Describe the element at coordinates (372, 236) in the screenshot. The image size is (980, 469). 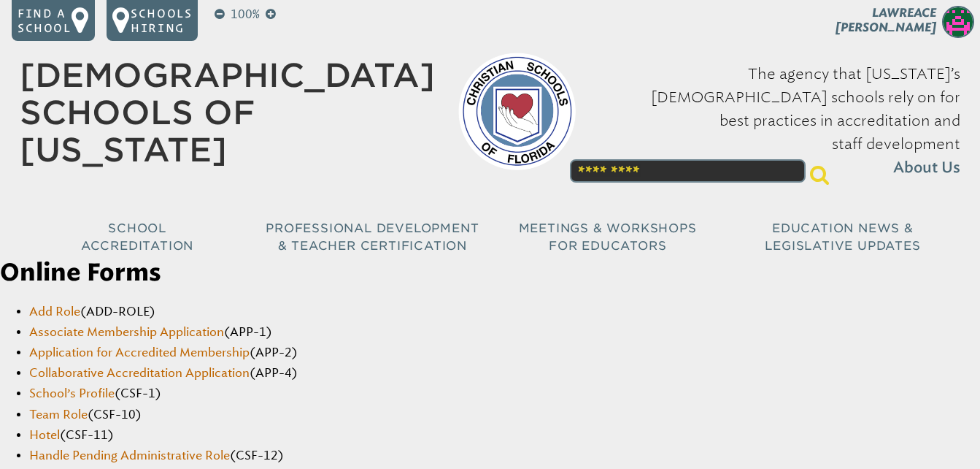
I see `span: Professional Development & Teacher Certification` at that location.